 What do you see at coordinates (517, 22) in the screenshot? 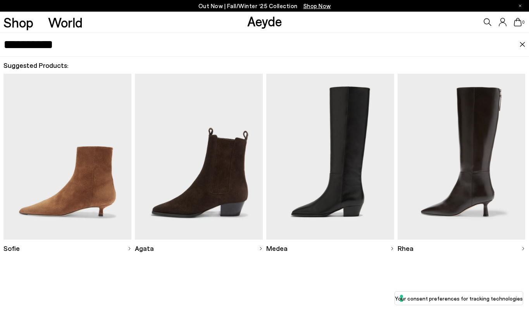
I see `a: 0` at bounding box center [517, 22].